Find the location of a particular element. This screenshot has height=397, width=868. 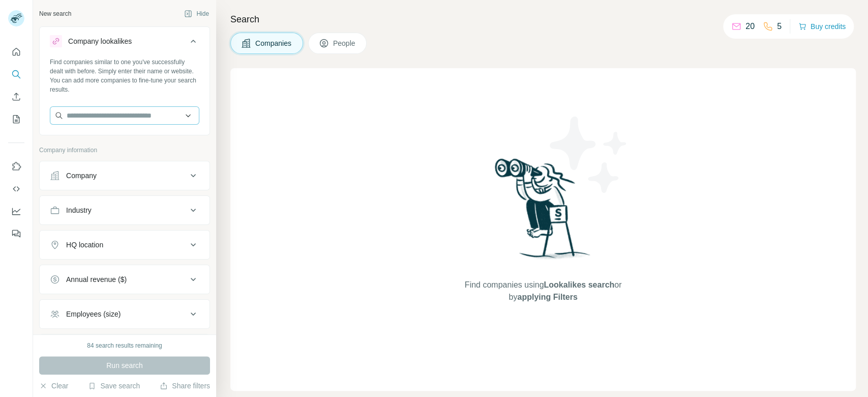

p: 5 is located at coordinates (779, 27).